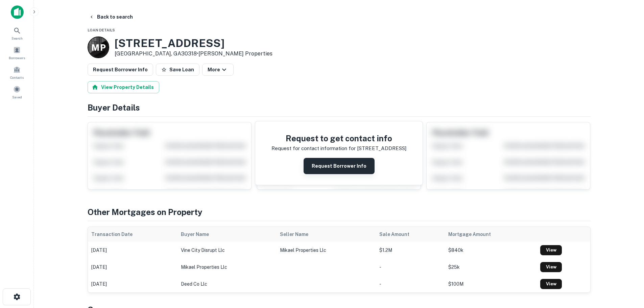 The width and height of the screenshot is (644, 308). I want to click on div: Contacts, so click(17, 72).